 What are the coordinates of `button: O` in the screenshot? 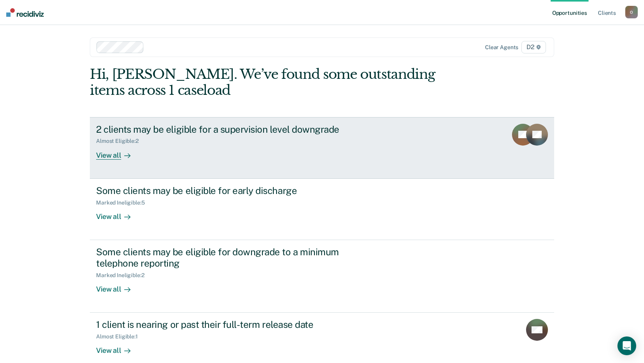 It's located at (632, 12).